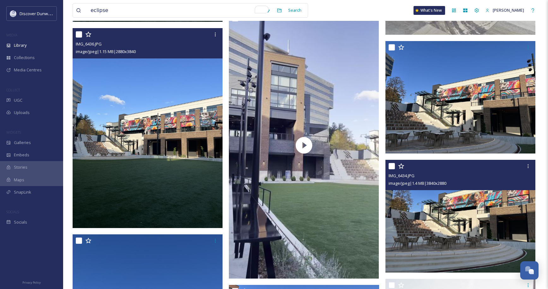  Describe the element at coordinates (21, 222) in the screenshot. I see `span: Socials` at that location.